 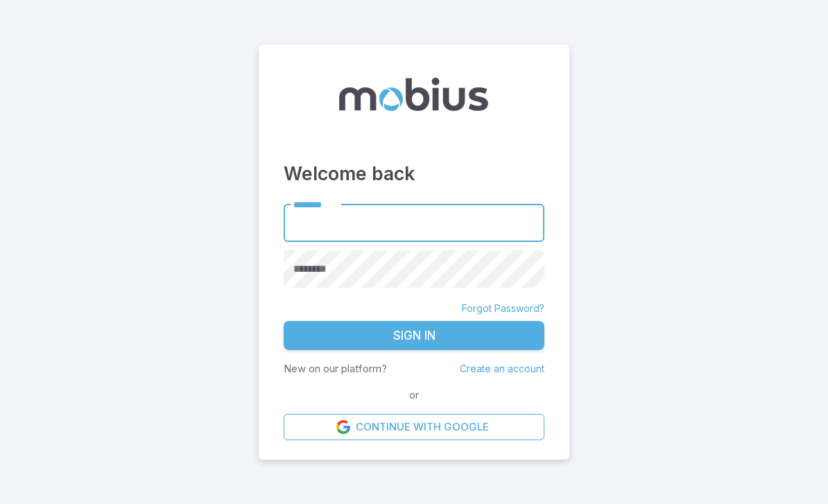 I want to click on h3: Welcome back, so click(x=414, y=173).